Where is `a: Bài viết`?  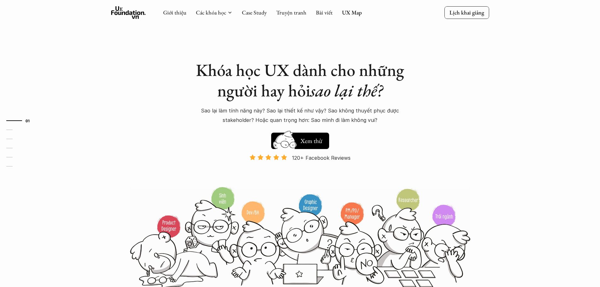
a: Bài viết is located at coordinates (324, 12).